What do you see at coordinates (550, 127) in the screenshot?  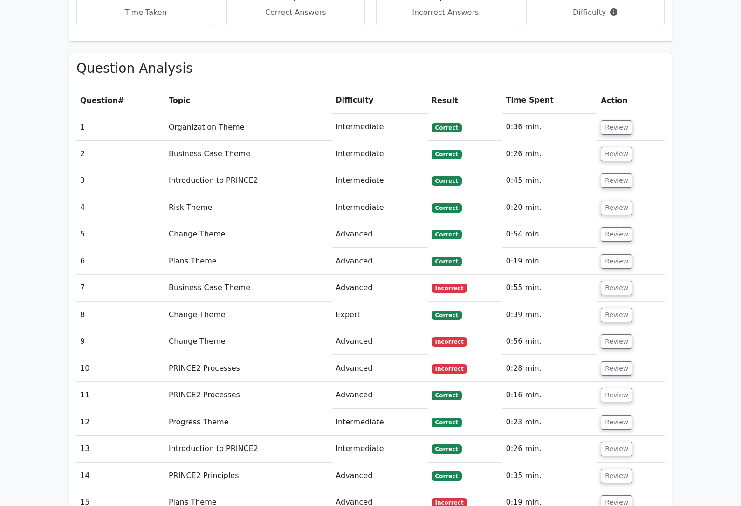 I see `td: 0:36 min.` at bounding box center [550, 127].